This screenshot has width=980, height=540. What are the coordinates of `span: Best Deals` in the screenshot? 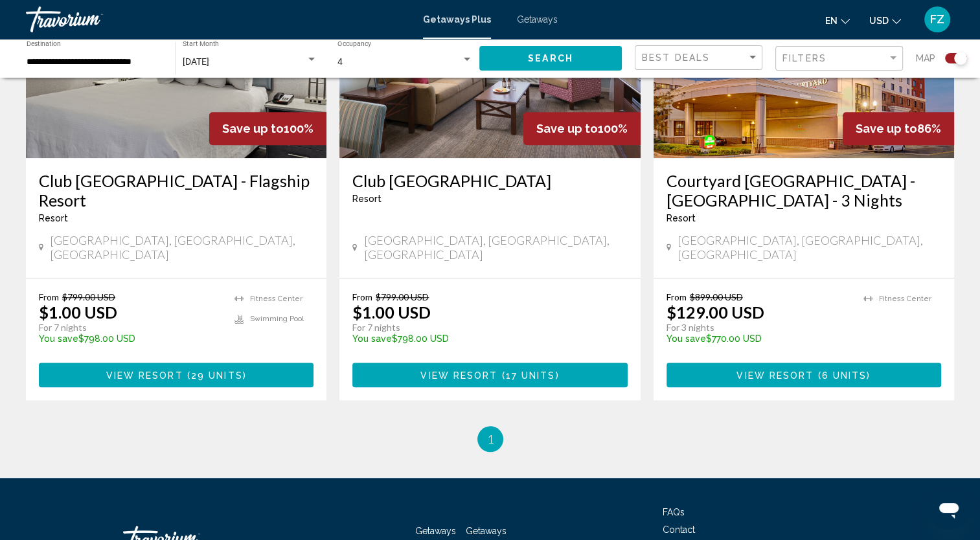 It's located at (676, 57).